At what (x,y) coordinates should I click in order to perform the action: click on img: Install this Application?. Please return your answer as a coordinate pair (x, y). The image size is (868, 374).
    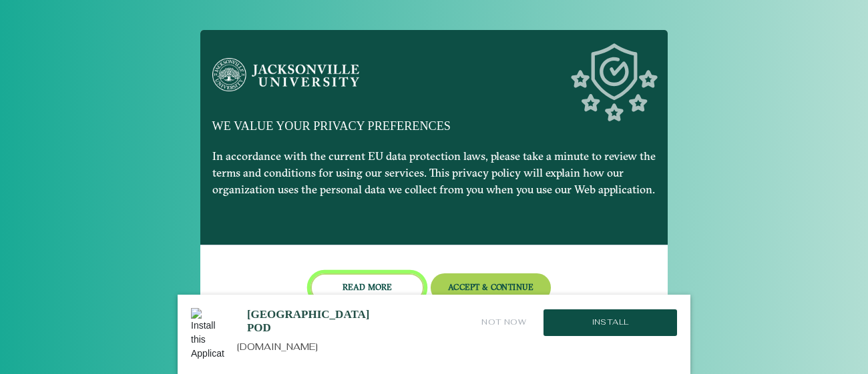
    Looking at the image, I should click on (208, 334).